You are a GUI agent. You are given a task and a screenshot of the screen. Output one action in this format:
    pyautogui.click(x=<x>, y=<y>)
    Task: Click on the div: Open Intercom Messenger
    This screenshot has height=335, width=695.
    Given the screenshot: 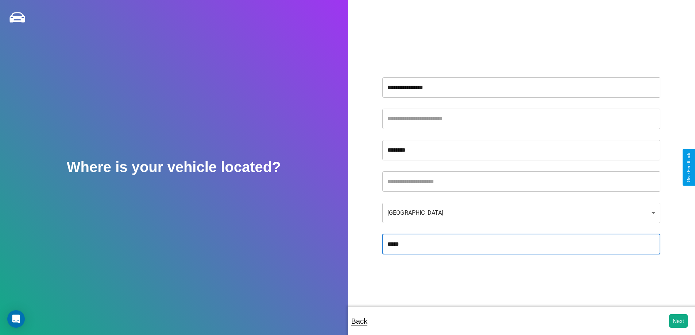 What is the action you would take?
    pyautogui.click(x=16, y=319)
    